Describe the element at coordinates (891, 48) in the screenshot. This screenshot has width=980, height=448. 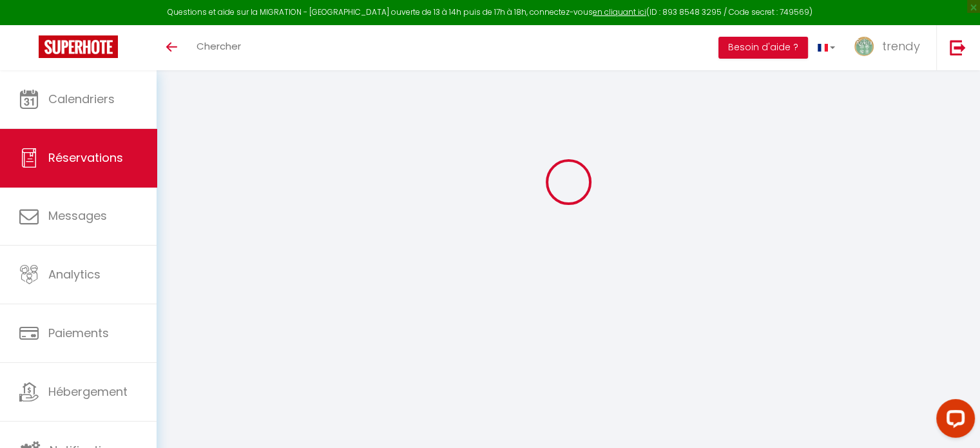
I see `a: ... trendy` at that location.